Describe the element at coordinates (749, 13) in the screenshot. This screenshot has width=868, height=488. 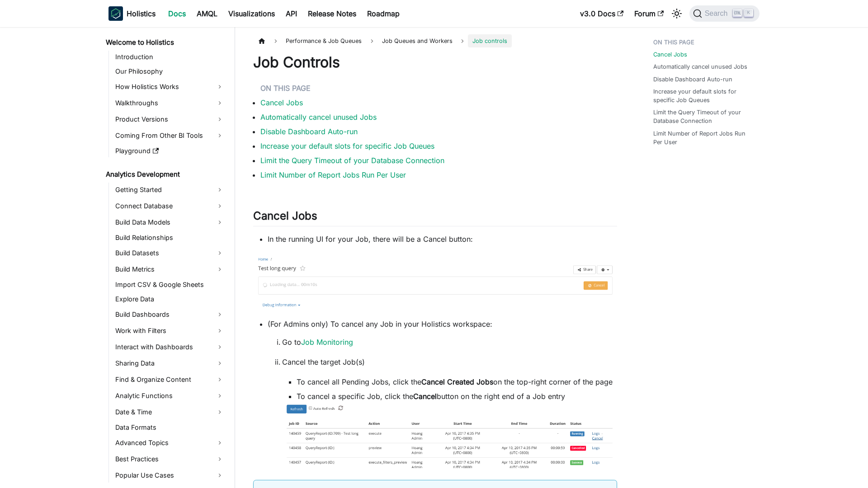
I see `kbd: K` at that location.